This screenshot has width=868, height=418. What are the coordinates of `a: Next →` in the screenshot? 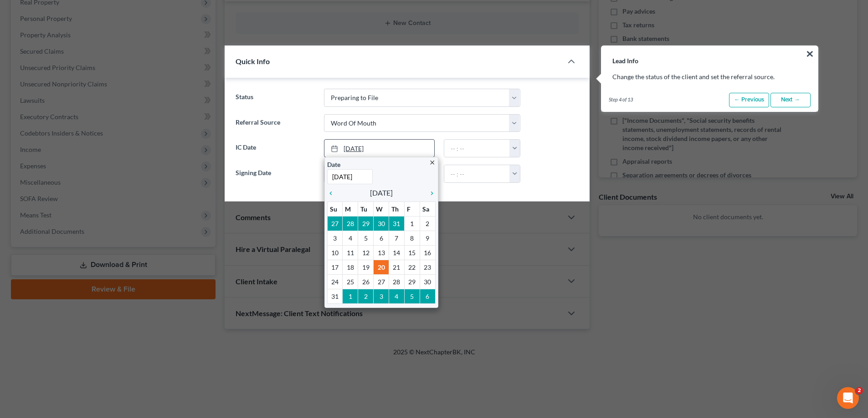 It's located at (790, 100).